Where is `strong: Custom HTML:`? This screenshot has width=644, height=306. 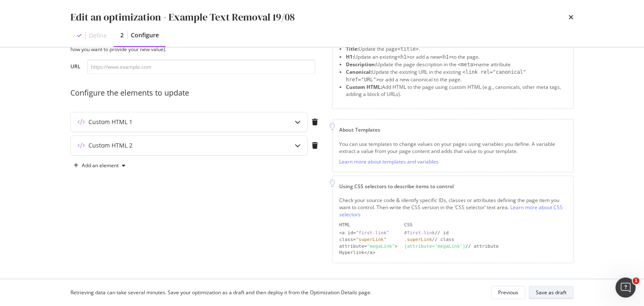
strong: Custom HTML: is located at coordinates (364, 87).